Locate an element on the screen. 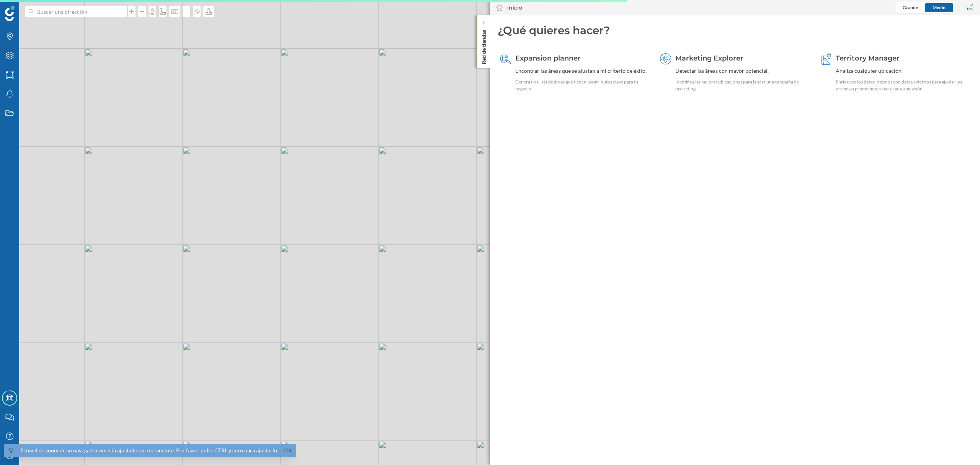 This screenshot has width=980, height=465. img: Geoblink Logo is located at coordinates (9, 13).